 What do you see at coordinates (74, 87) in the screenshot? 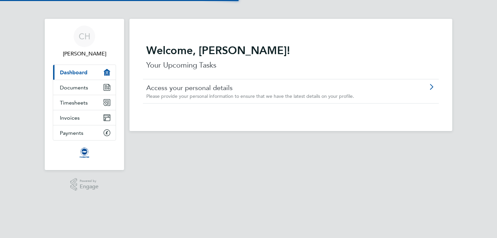
I see `span: Documents` at bounding box center [74, 87].